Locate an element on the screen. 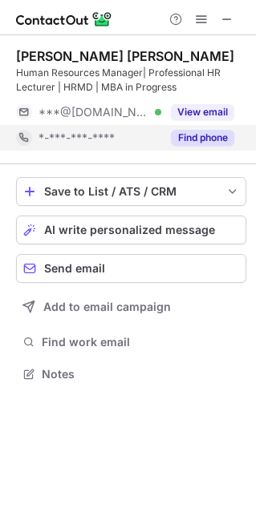  button: Add to email campaign is located at coordinates (131, 307).